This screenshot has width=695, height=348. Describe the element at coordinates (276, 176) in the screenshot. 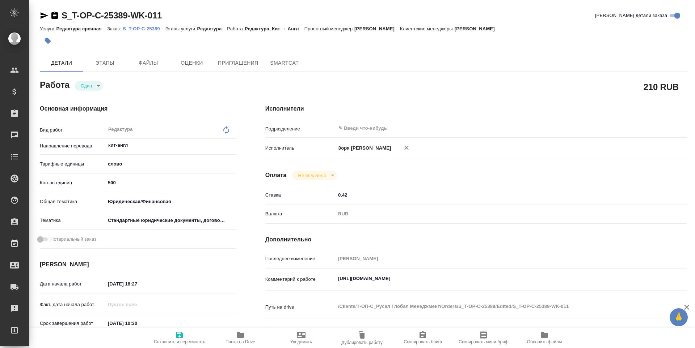

I see `h4: Оплата` at that location.